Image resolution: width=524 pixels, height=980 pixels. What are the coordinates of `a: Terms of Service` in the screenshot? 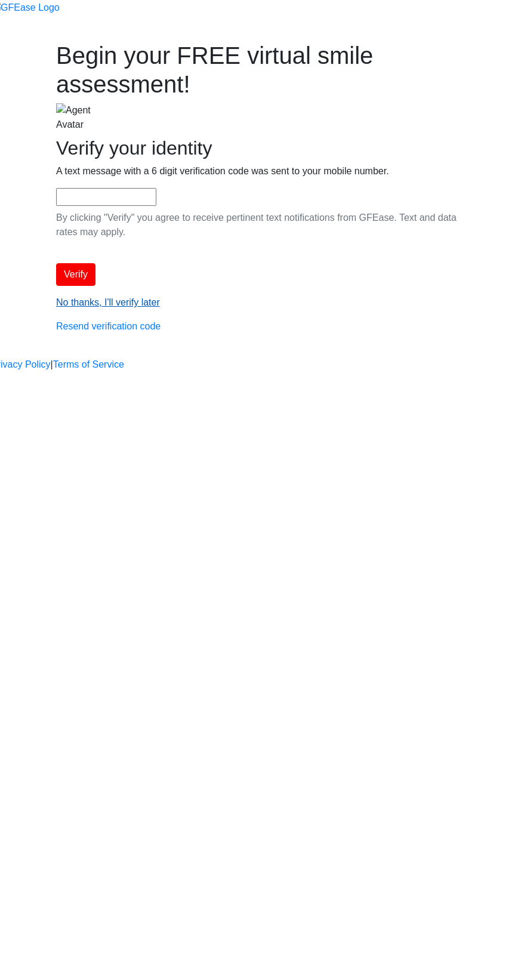 It's located at (88, 364).